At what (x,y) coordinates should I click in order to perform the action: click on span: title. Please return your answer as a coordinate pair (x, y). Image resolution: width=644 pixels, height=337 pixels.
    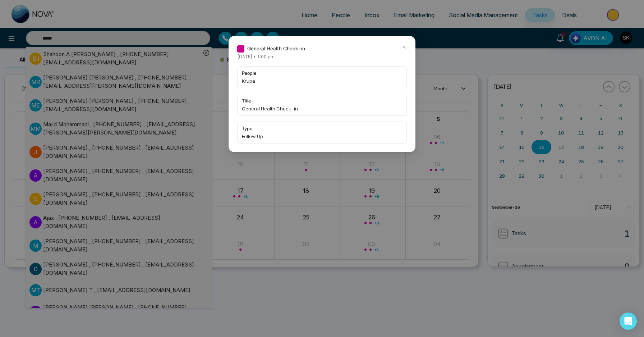
    Looking at the image, I should click on (322, 101).